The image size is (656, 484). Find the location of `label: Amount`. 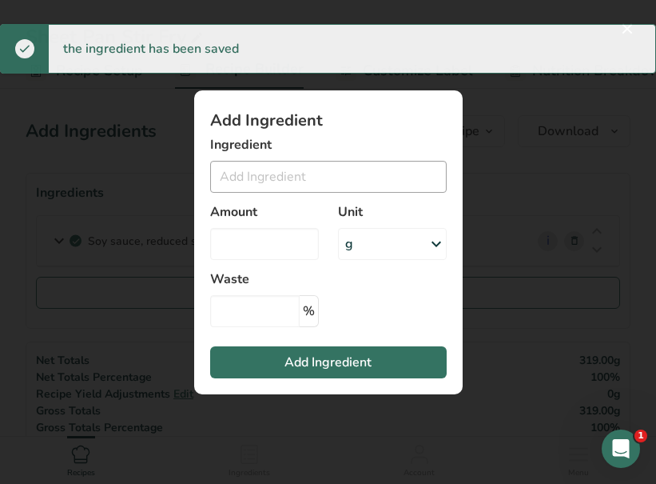

label: Amount is located at coordinates (265, 212).